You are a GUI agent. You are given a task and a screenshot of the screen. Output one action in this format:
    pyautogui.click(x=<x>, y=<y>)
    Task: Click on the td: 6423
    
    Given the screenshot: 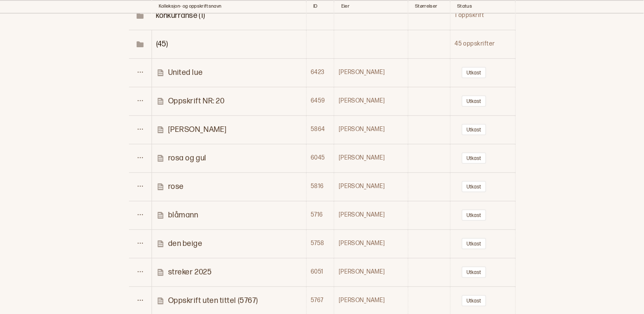 What is the action you would take?
    pyautogui.click(x=320, y=72)
    